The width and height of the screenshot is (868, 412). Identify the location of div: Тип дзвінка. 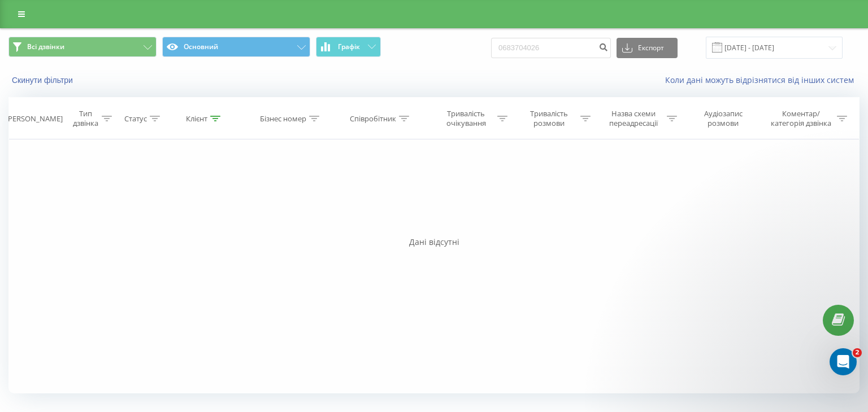
(86, 119).